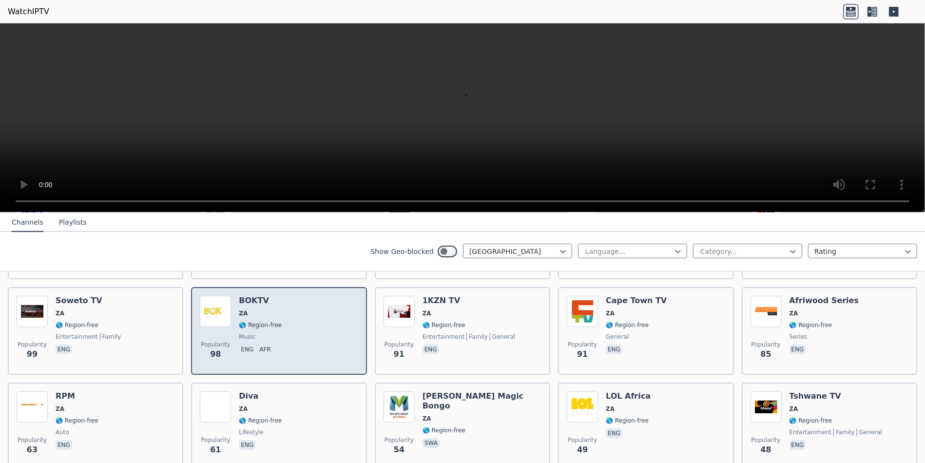 The height and width of the screenshot is (463, 925). I want to click on h6: Cape Town TV, so click(636, 301).